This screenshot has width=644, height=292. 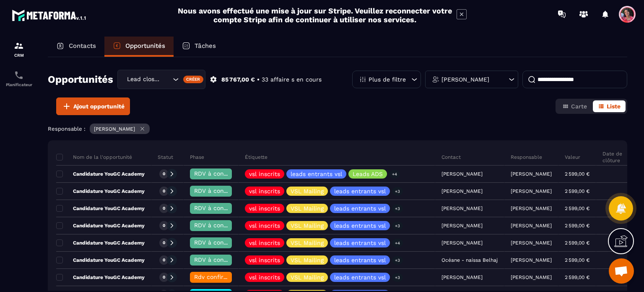 I want to click on input: Search for option, so click(x=167, y=80).